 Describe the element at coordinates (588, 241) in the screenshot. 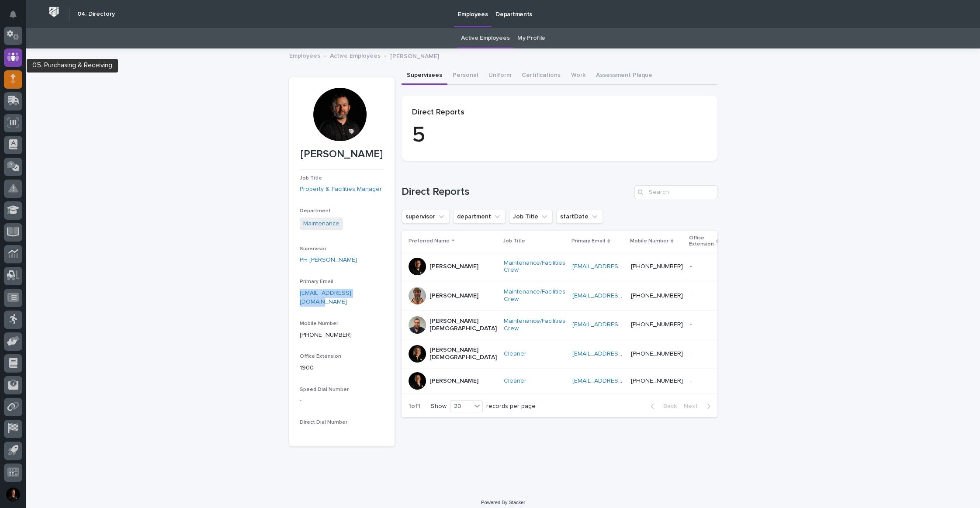

I see `p: Primary Email` at that location.